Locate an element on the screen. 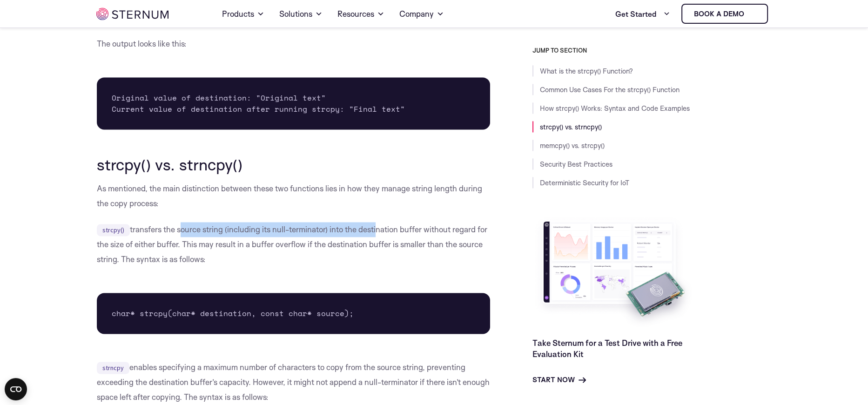  a: Get Started is located at coordinates (643, 14).